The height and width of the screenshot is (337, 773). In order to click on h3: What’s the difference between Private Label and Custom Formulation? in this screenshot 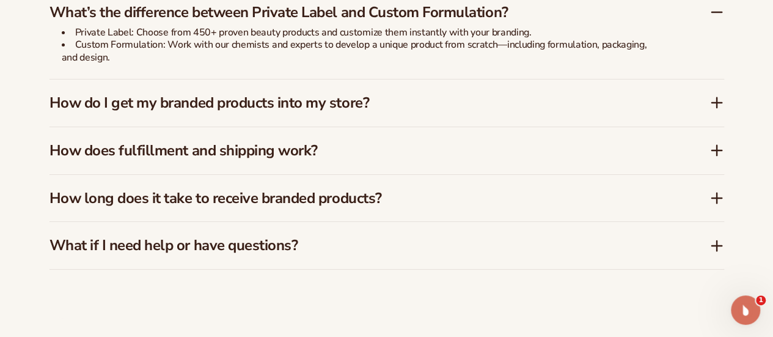, I will do `click(361, 12)`.